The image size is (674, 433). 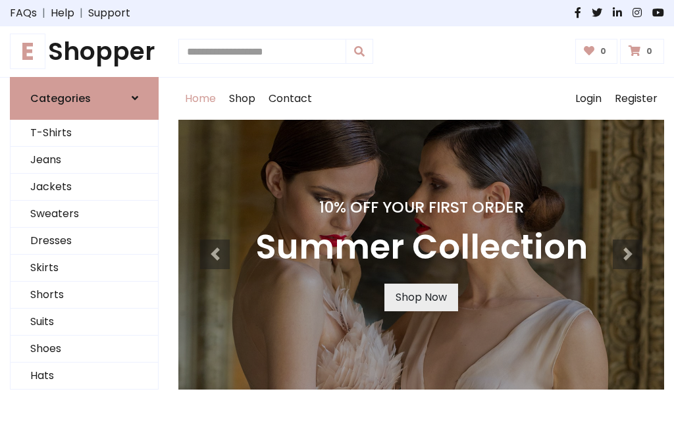 What do you see at coordinates (84, 98) in the screenshot?
I see `a: Categories` at bounding box center [84, 98].